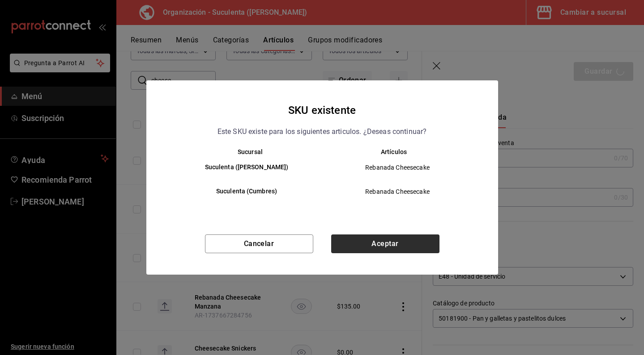  Describe the element at coordinates (243, 152) in the screenshot. I see `th: Sucursal` at that location.